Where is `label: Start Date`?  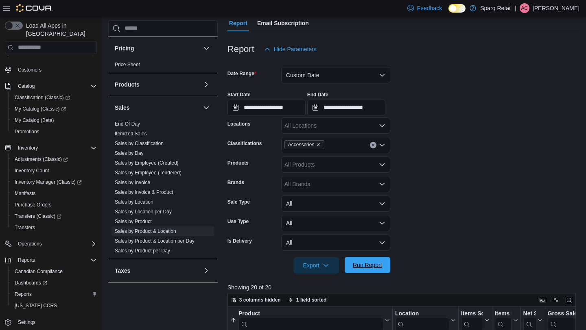 label: Start Date is located at coordinates (239, 95).